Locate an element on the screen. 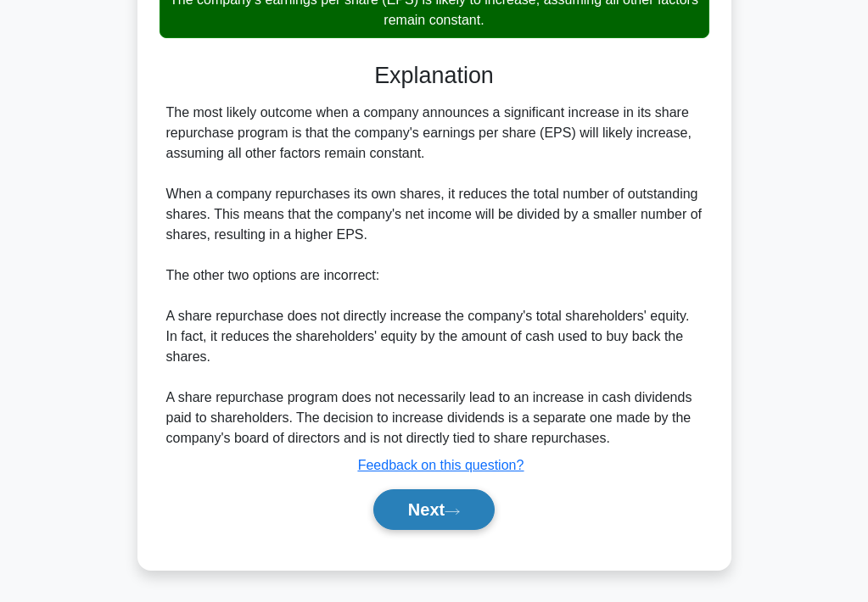 This screenshot has width=868, height=602. a: Feedback on this question? is located at coordinates (441, 465).